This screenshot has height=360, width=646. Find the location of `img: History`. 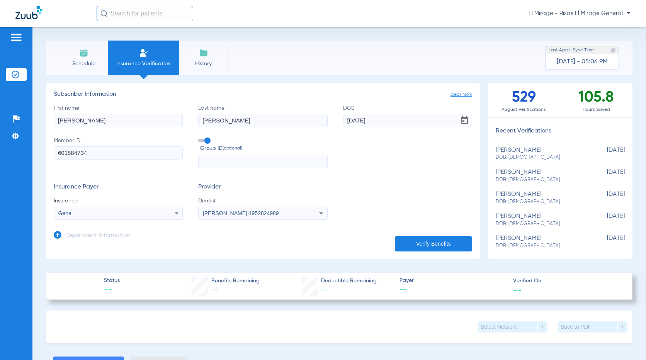

img: History is located at coordinates (204, 53).